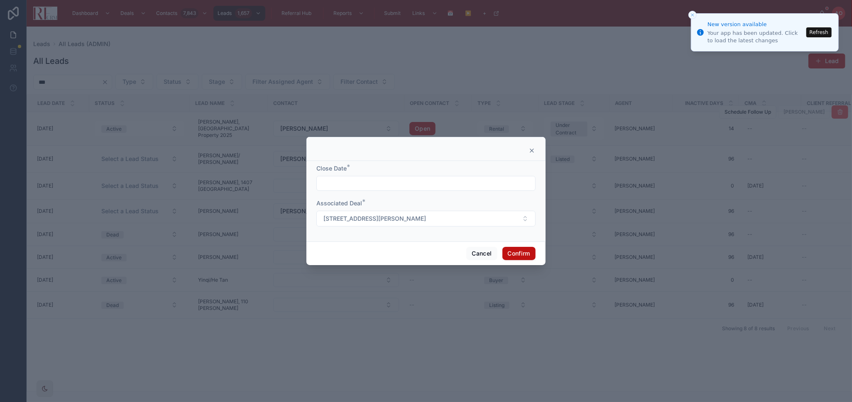 This screenshot has width=852, height=402. I want to click on button: Refresh, so click(819, 32).